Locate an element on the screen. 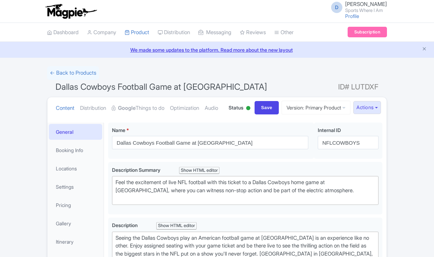 The width and height of the screenshot is (434, 257). a: Version: Primary Product is located at coordinates (316, 107).